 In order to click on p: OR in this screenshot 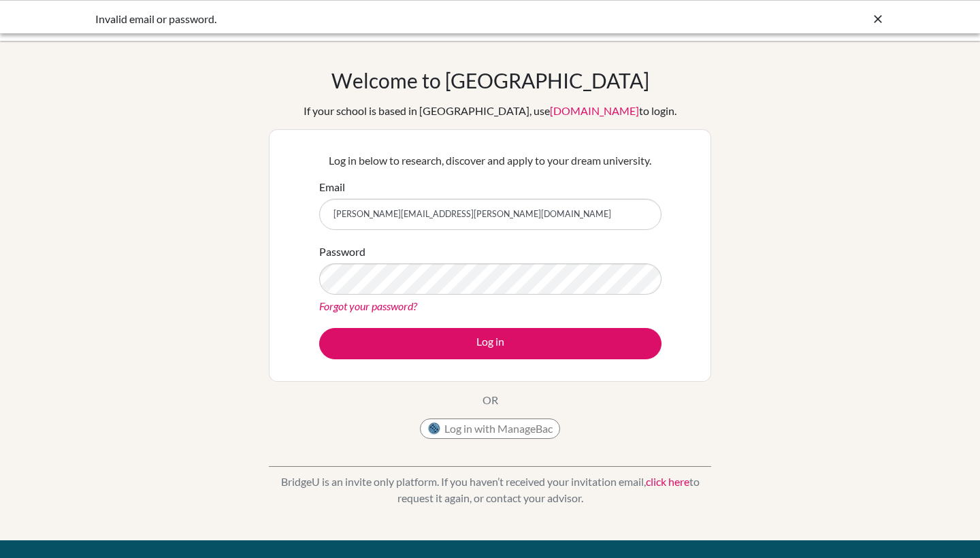, I will do `click(490, 400)`.